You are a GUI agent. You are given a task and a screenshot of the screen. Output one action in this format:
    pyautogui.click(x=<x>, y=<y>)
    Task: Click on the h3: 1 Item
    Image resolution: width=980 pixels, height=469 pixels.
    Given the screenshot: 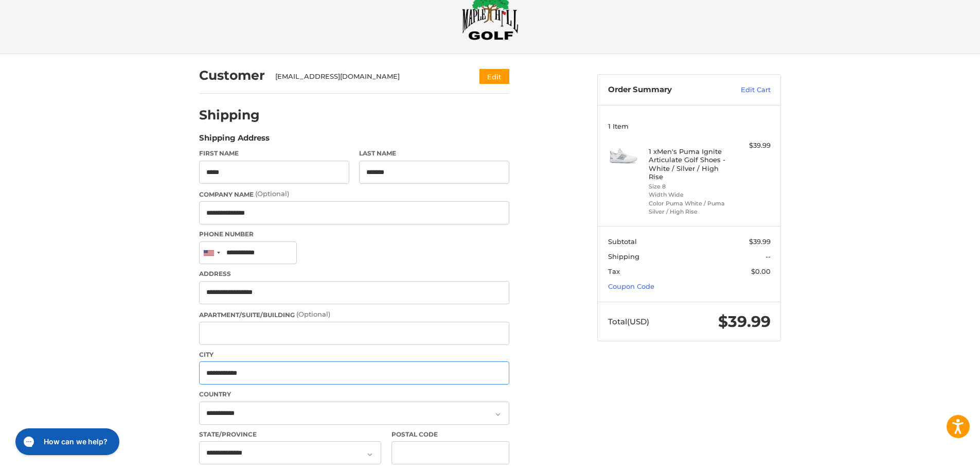 What is the action you would take?
    pyautogui.click(x=690, y=126)
    